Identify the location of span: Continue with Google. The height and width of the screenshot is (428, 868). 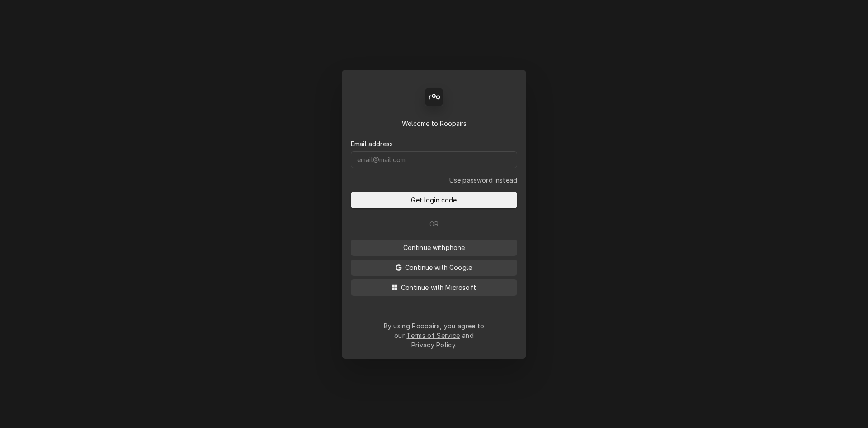
(438, 267).